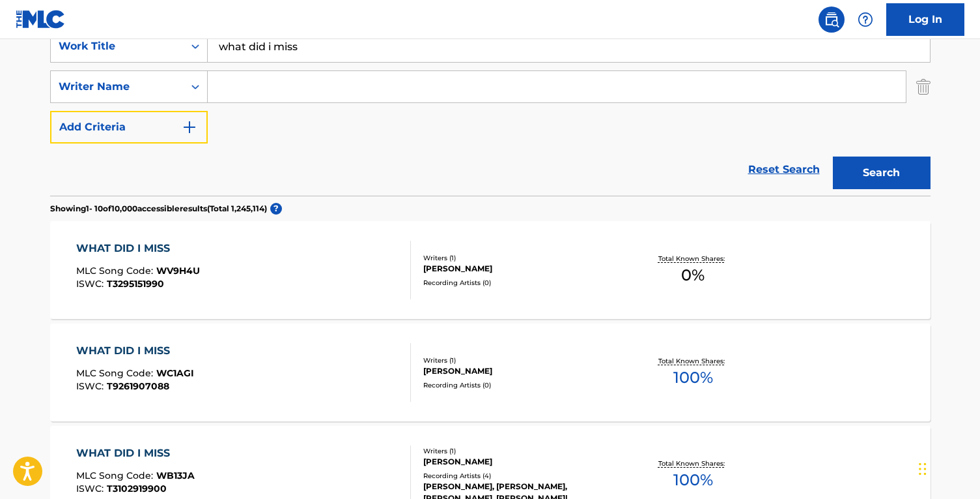 The height and width of the screenshot is (499, 980). I want to click on a: Public Search, so click(832, 19).